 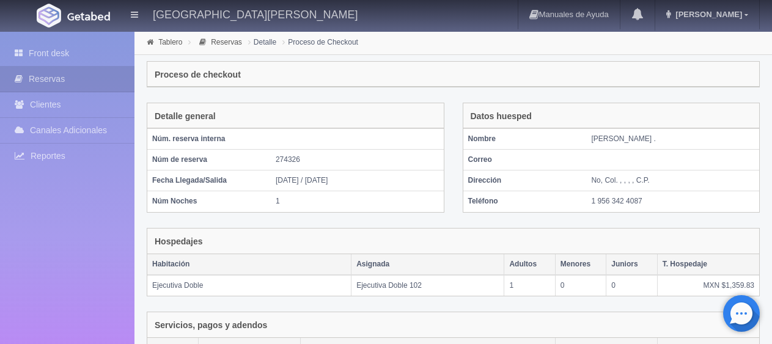 What do you see at coordinates (249, 265) in the screenshot?
I see `th: Habitación` at bounding box center [249, 265].